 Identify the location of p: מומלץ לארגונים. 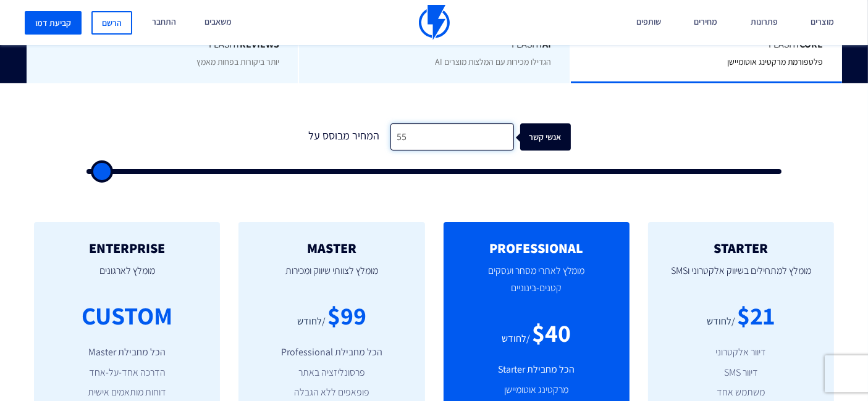
(126, 277).